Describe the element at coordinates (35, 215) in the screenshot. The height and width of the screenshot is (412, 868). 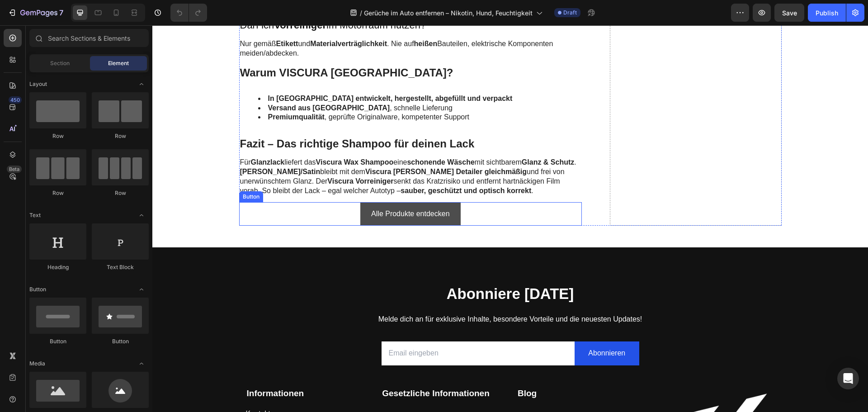
I see `span: Text` at that location.